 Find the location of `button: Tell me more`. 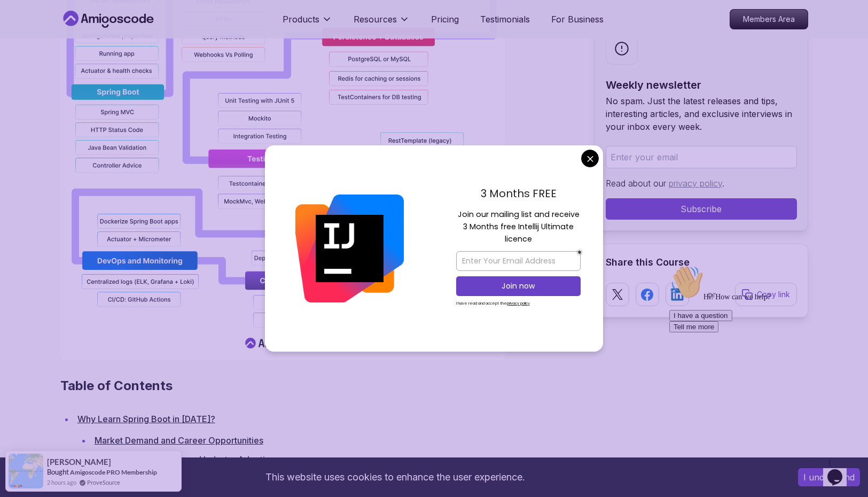

button: Tell me more is located at coordinates (29, 66).